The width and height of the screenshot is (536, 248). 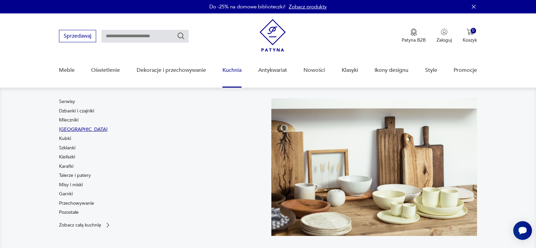 What do you see at coordinates (106, 70) in the screenshot?
I see `a: Oświetlenie` at bounding box center [106, 70].